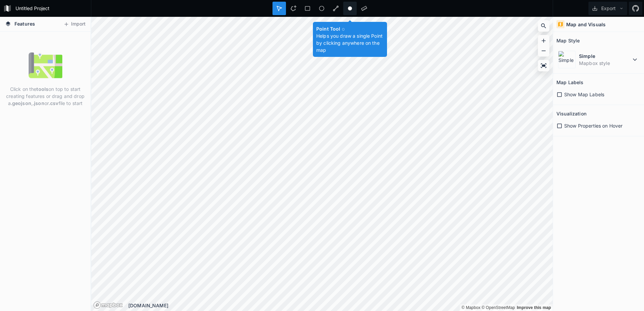 This screenshot has width=644, height=311. I want to click on button: Export, so click(607, 8).